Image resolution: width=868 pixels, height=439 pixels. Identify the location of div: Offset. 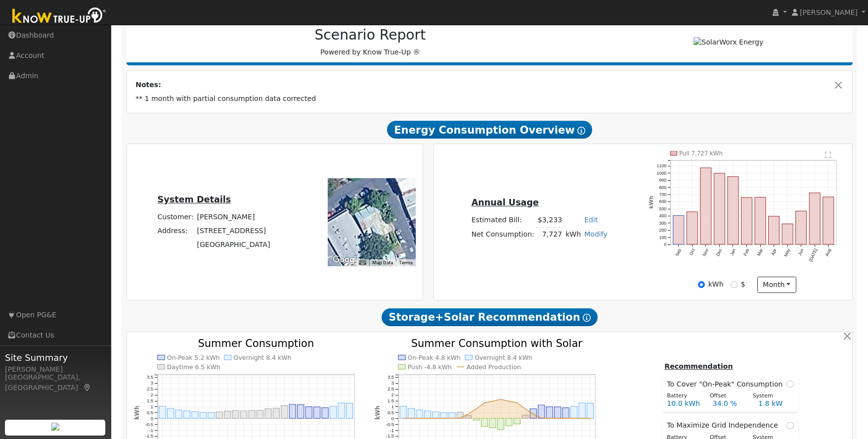
(726, 396).